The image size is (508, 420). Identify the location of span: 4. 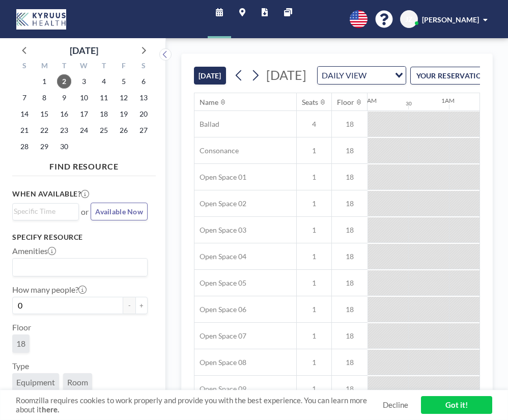
(314, 124).